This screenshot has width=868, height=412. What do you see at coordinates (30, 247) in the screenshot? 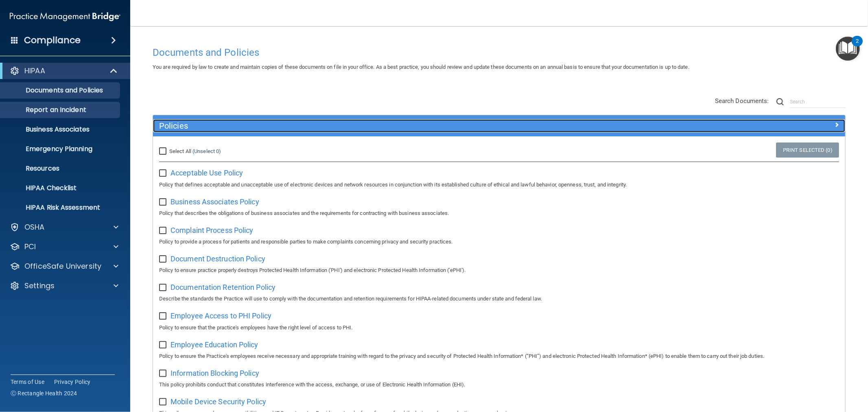
I see `p: PCI` at bounding box center [30, 247].